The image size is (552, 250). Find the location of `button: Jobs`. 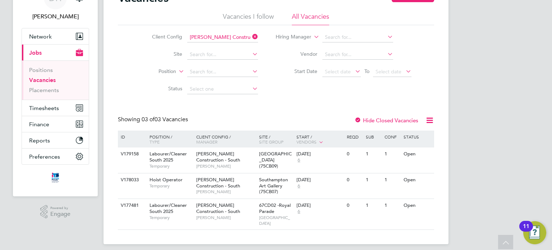

button: Jobs is located at coordinates (55, 52).